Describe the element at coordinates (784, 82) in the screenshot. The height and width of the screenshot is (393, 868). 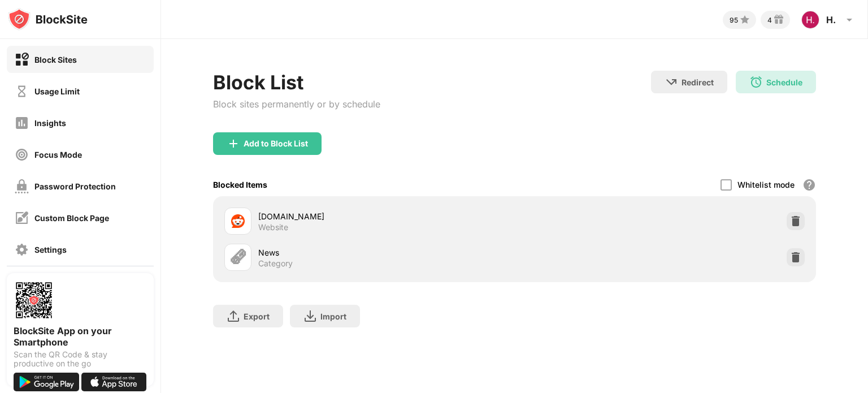
I see `div: Schedule` at that location.